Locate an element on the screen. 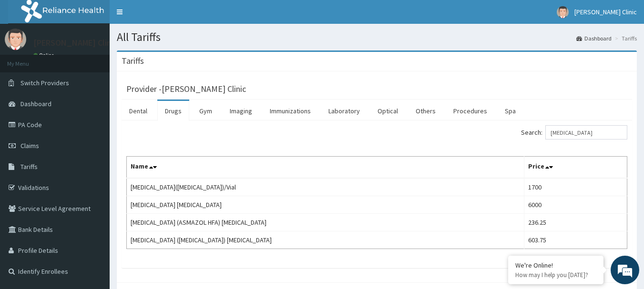 The image size is (644, 289). p: How may I help you today? is located at coordinates (556, 275).